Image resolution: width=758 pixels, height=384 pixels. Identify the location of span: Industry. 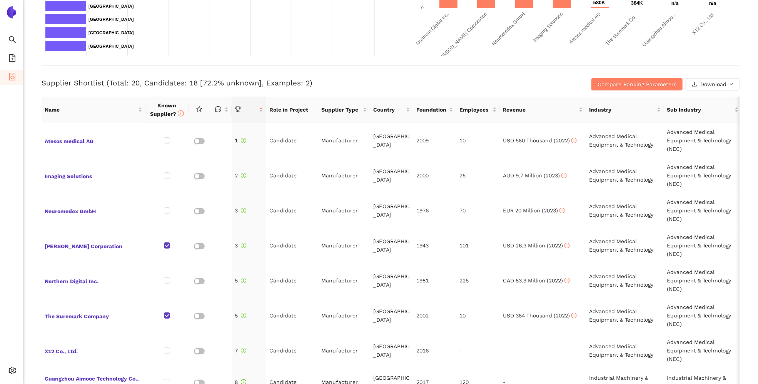
(622, 110).